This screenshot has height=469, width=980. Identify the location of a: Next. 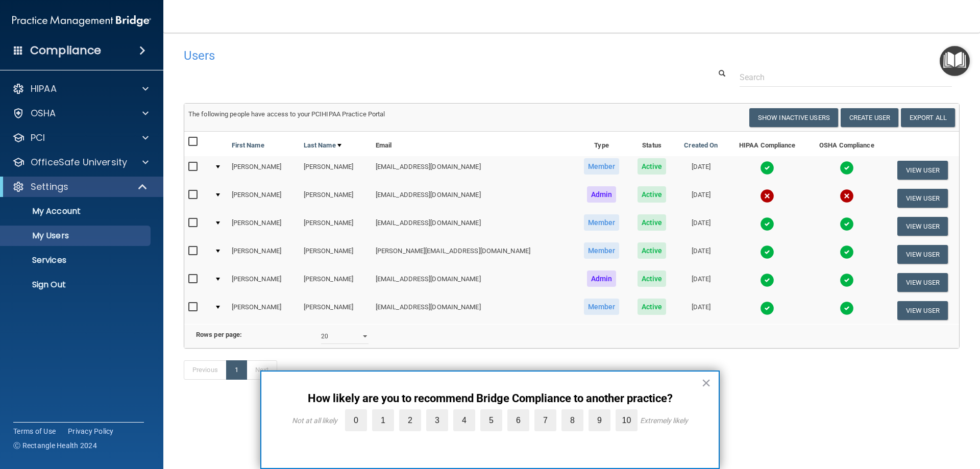
(262, 370).